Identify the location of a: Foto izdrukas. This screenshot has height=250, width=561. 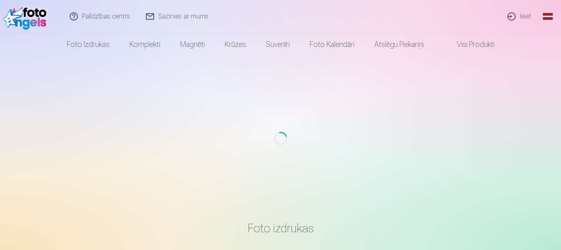
(88, 44).